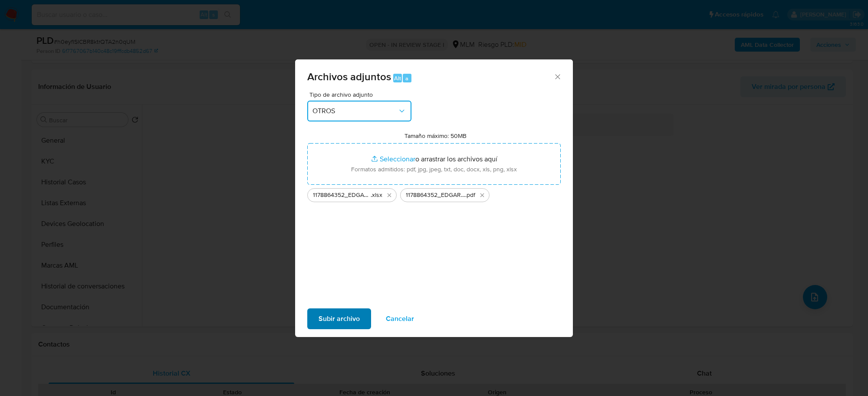 The image size is (868, 396). I want to click on span: .xlsx, so click(376, 195).